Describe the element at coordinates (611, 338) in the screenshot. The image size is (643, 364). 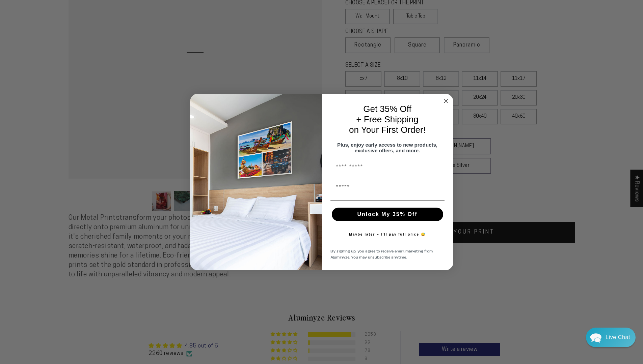
I see `div: Chat widget toggle` at that location.